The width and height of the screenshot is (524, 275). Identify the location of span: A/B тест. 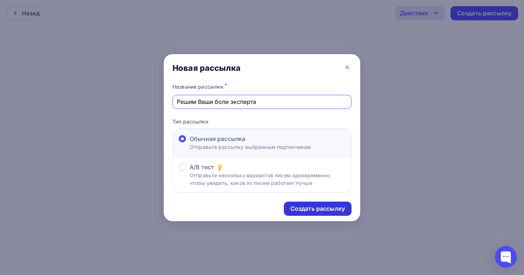
(201, 167).